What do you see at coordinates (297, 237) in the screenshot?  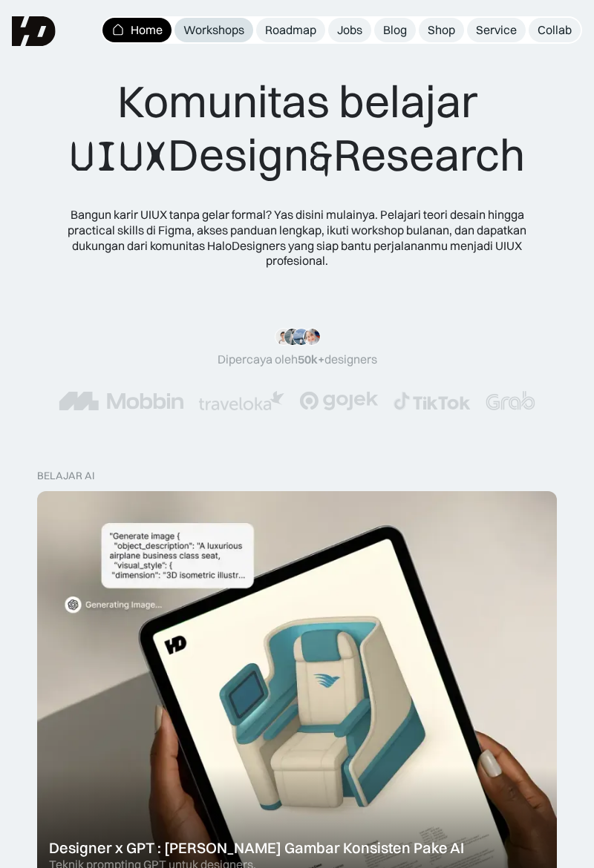 I see `div: Bangun karir UIUX tanpa gelar formal? Yas disini mulainya. Pelajari teori desain hingga practical...` at bounding box center [297, 237].